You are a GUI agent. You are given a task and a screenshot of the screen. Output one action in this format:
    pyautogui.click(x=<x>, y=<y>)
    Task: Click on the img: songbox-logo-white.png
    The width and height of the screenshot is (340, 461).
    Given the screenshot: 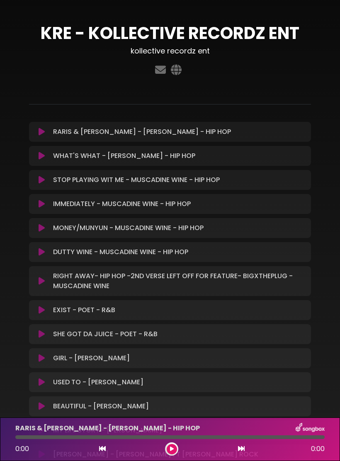 What is the action you would take?
    pyautogui.click(x=310, y=428)
    